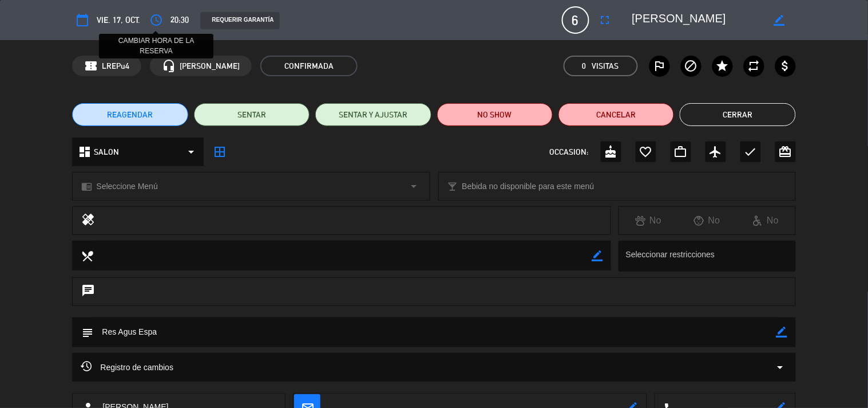  Describe the element at coordinates (106, 152) in the screenshot. I see `span: SALON` at that location.